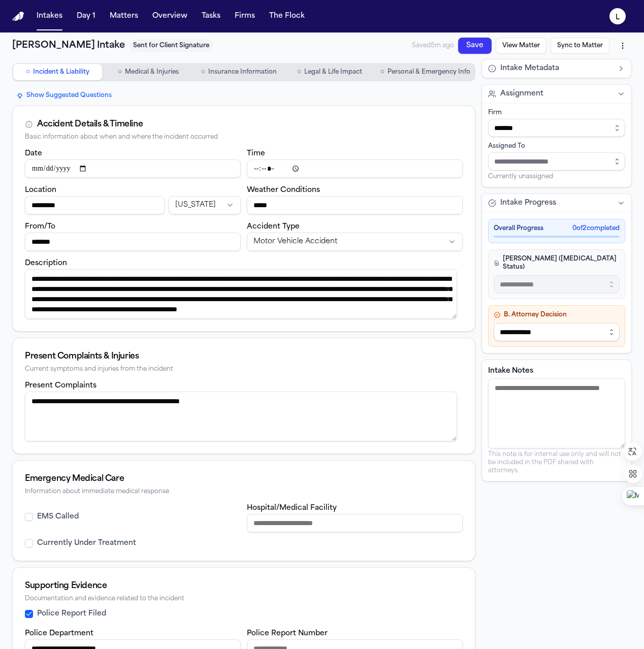  What do you see at coordinates (520, 177) in the screenshot?
I see `span: Currently unassigned` at bounding box center [520, 177].